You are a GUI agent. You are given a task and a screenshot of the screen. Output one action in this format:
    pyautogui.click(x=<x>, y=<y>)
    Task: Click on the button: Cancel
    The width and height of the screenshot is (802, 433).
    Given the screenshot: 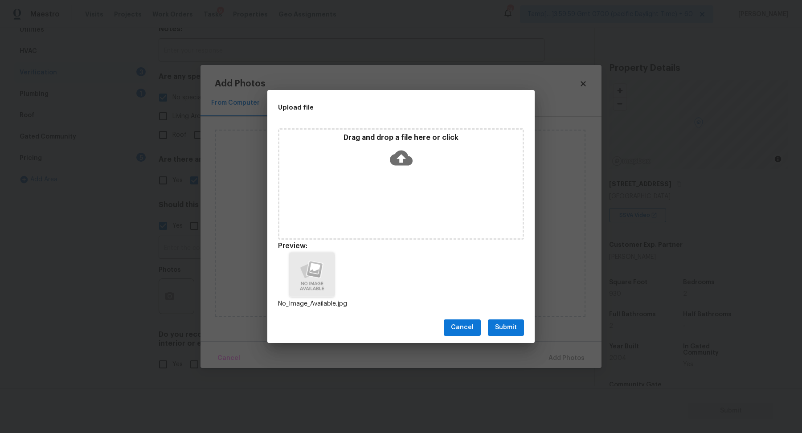 What is the action you would take?
    pyautogui.click(x=462, y=328)
    